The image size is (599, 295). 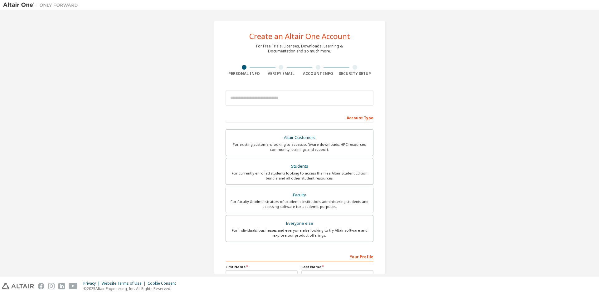 I want to click on div: For faculty & administrators of academic institutions administering students and accessing softwa..., so click(x=299, y=204).